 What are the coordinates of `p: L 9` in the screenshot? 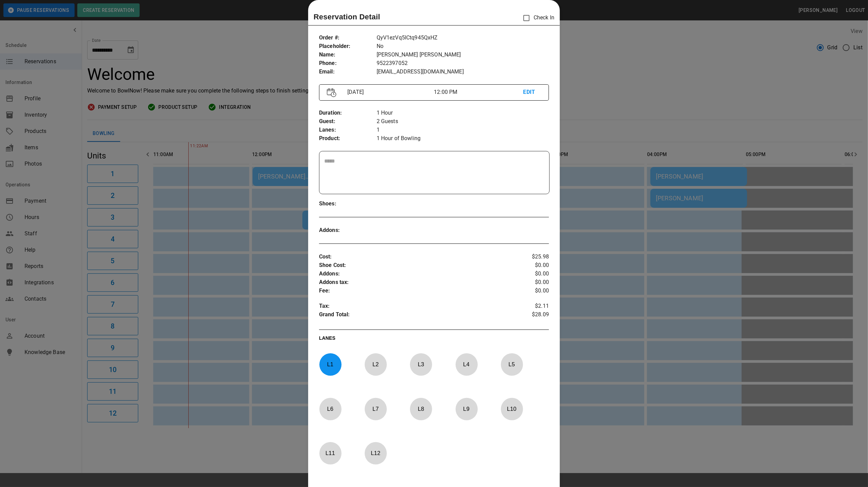 It's located at (467, 409).